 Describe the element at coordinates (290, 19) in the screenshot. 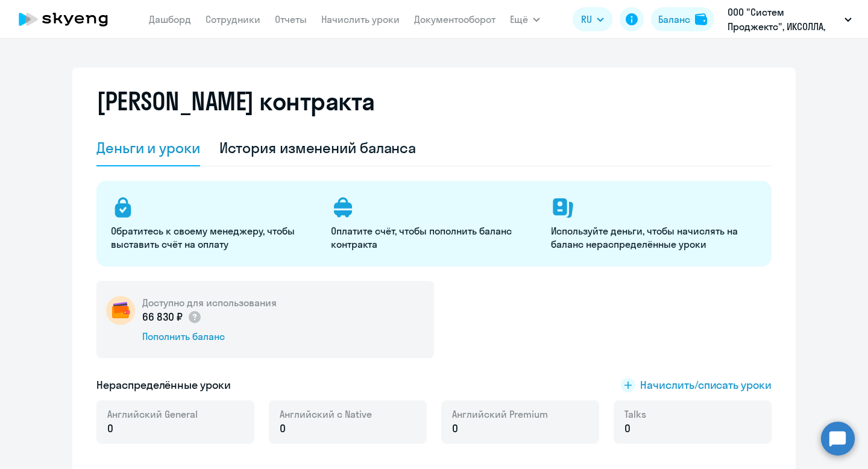

I see `a: Отчеты` at that location.